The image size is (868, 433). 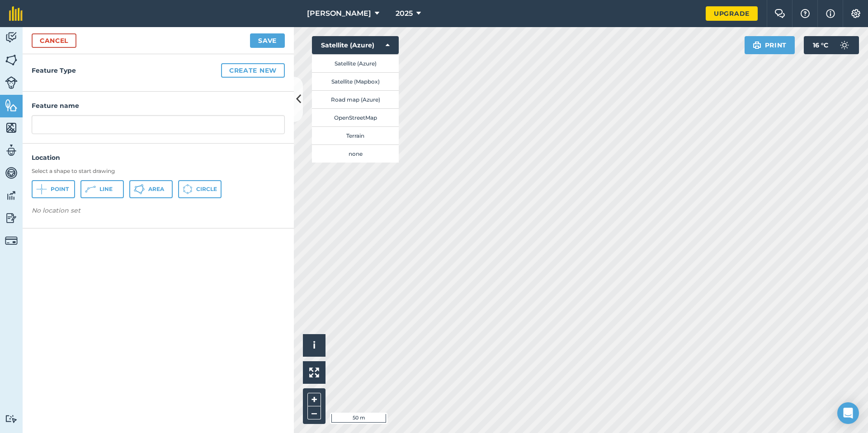 What do you see at coordinates (60, 189) in the screenshot?
I see `span: Point` at bounding box center [60, 189].